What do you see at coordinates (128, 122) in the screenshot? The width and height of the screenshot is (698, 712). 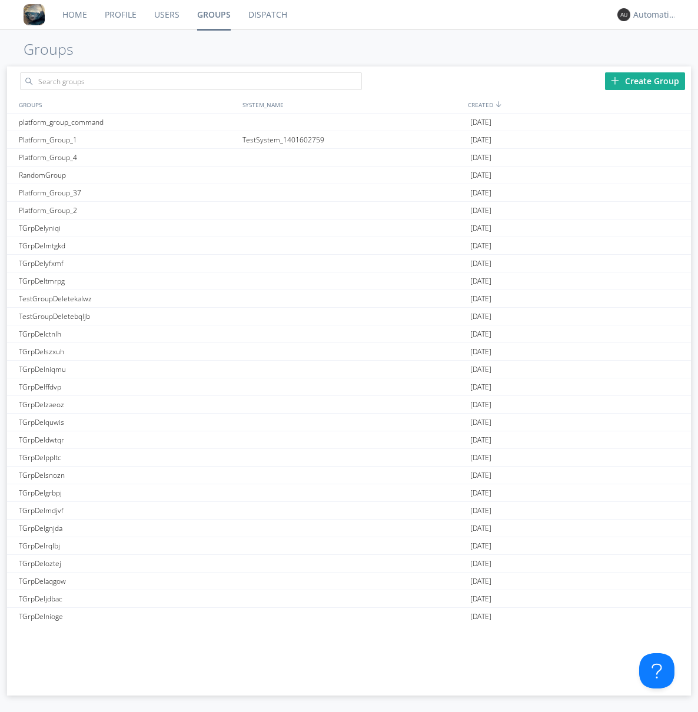 I see `div: platform_group_command` at bounding box center [128, 122].